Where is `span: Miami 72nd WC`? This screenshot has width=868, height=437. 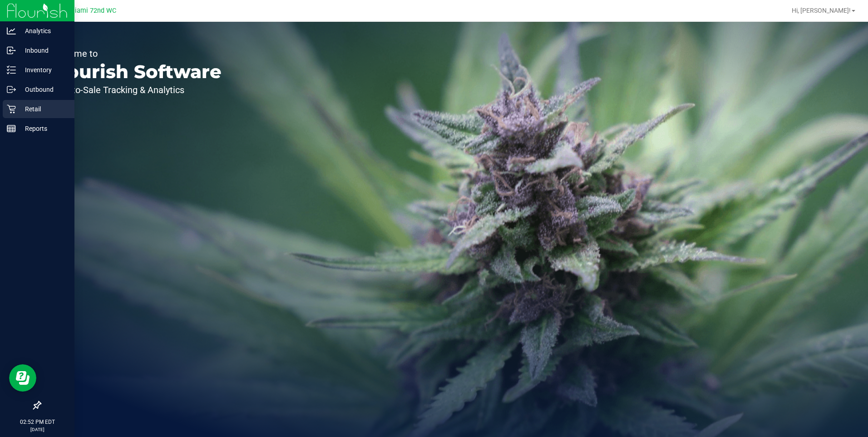
span: Miami 72nd WC is located at coordinates (93, 10).